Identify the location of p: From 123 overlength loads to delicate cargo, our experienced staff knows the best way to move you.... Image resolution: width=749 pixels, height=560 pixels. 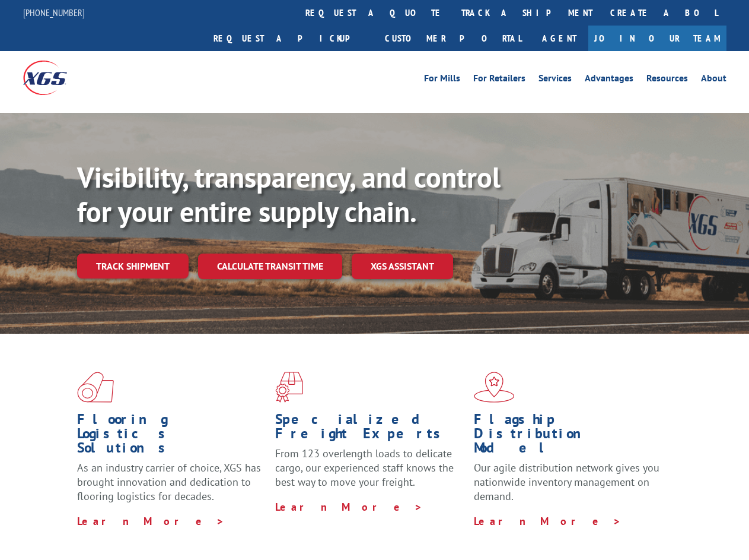
(370, 473).